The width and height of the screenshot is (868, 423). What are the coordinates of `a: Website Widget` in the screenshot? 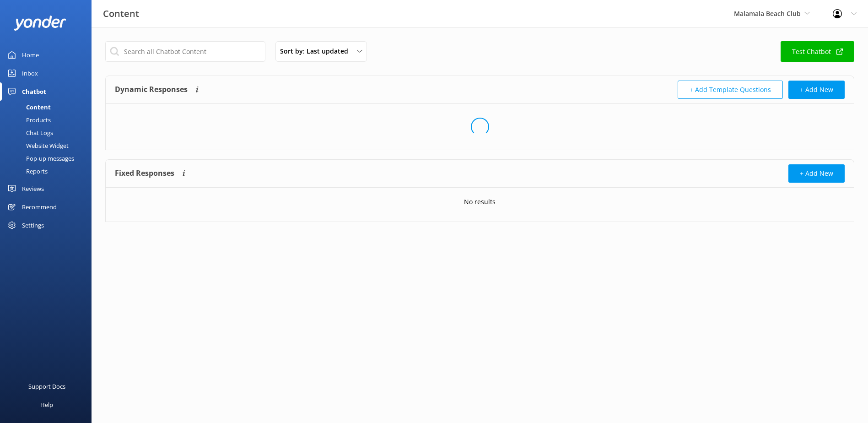 It's located at (49, 146).